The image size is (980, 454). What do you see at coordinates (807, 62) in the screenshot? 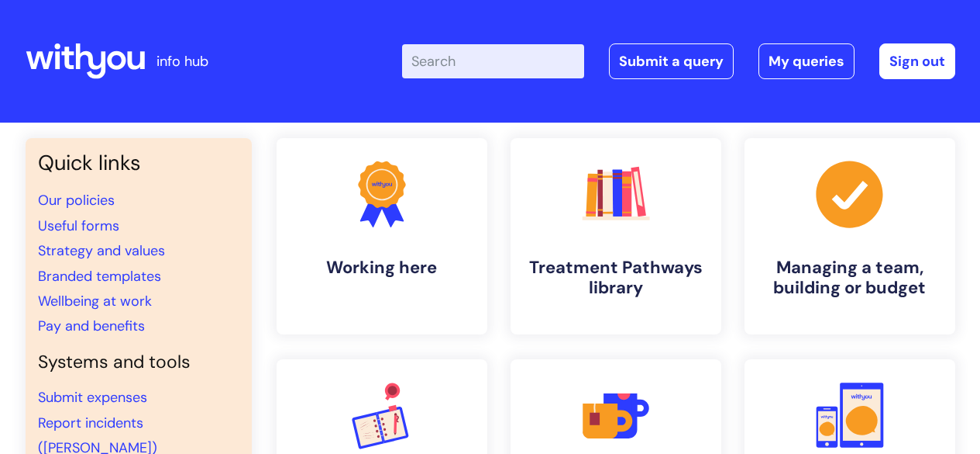
I see `a: My queries` at bounding box center [807, 62].